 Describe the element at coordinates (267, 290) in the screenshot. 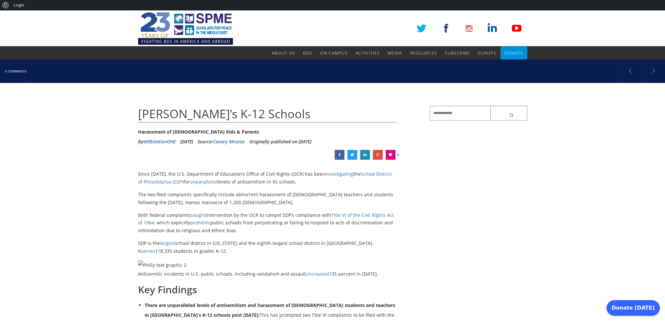

I see `h2: Key Findings` at that location.